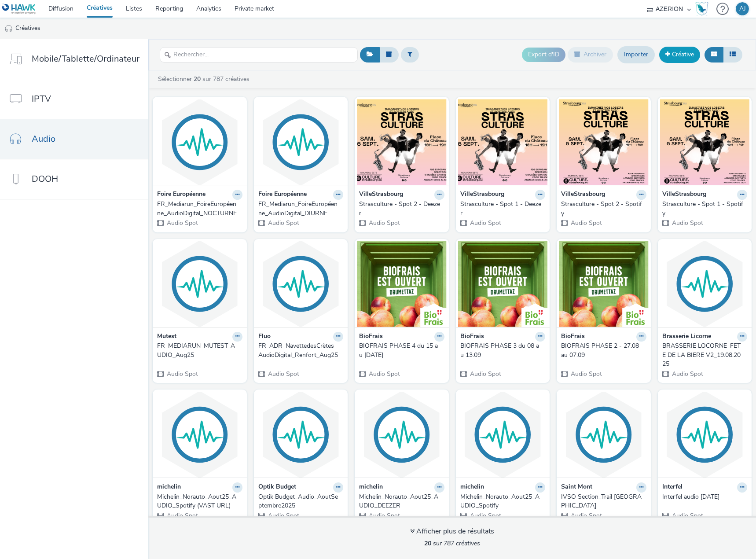 The image size is (756, 559). What do you see at coordinates (602, 208) in the screenshot?
I see `div: Strasculture - Spot 2 - Spotify` at bounding box center [602, 208].